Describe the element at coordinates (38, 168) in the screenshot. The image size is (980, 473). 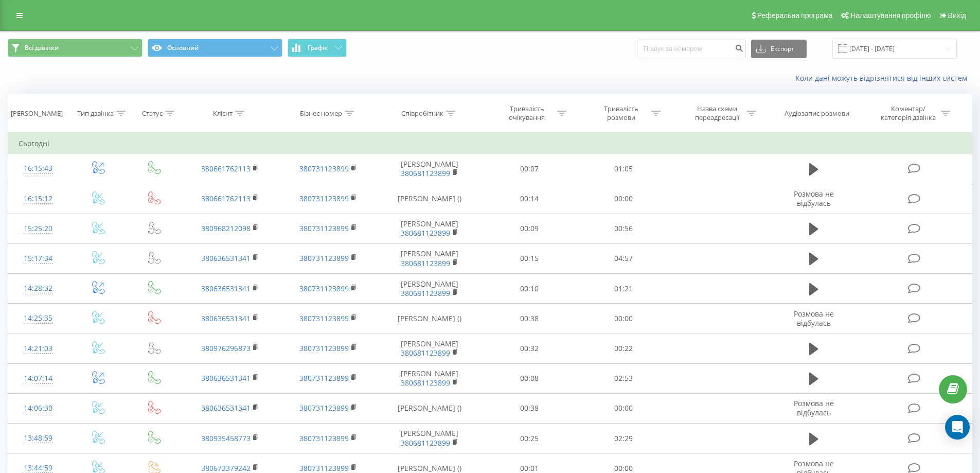
I see `div: 16:15:43` at that location.